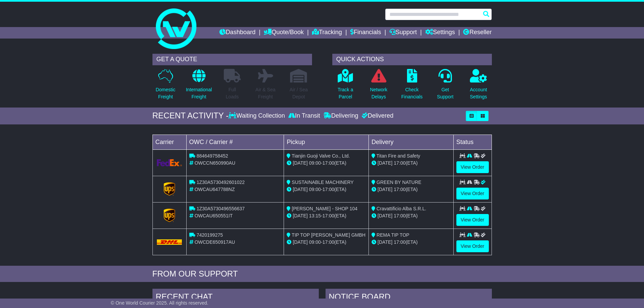 Image resolution: width=644 pixels, height=308 pixels. I want to click on img: DHL.png, so click(170, 242).